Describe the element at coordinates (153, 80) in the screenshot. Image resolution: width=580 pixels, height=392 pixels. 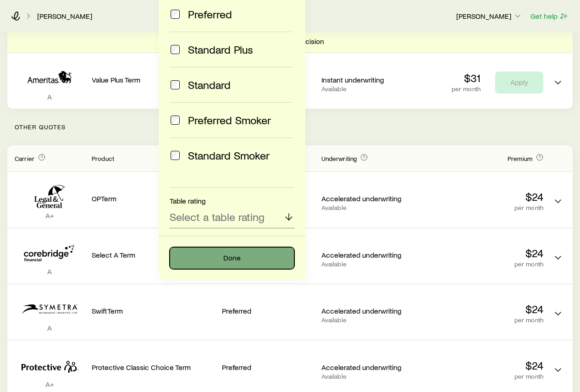
I see `p: Value Plus Term` at that location.